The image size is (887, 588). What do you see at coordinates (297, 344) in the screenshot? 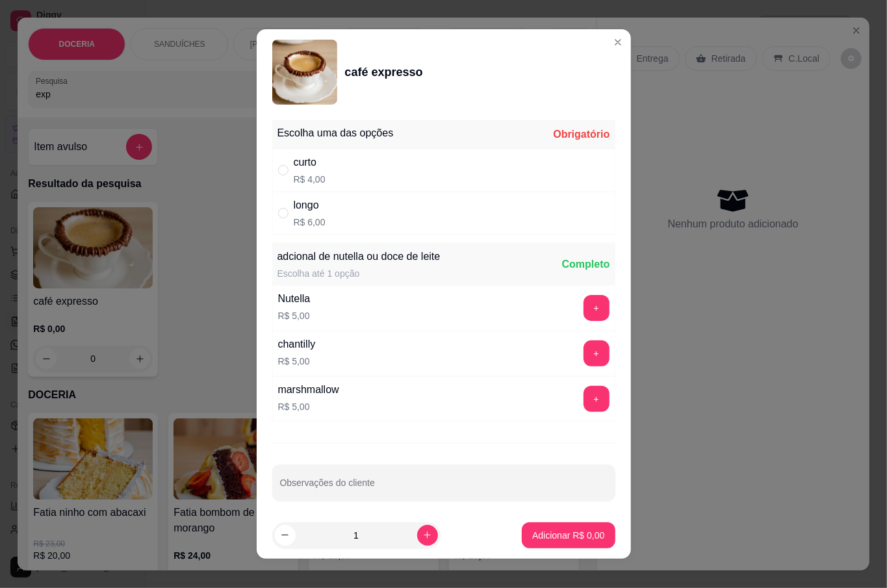
I see `div: chantilly` at bounding box center [297, 344].